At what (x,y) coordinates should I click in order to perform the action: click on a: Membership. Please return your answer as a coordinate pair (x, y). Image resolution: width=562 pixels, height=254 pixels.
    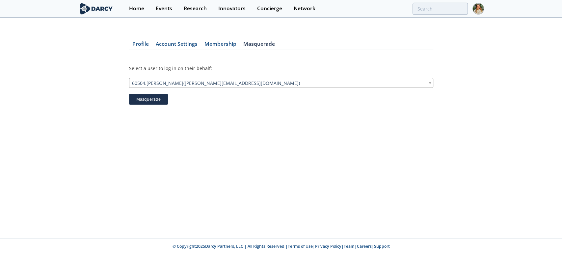
    Looking at the image, I should click on (221, 45).